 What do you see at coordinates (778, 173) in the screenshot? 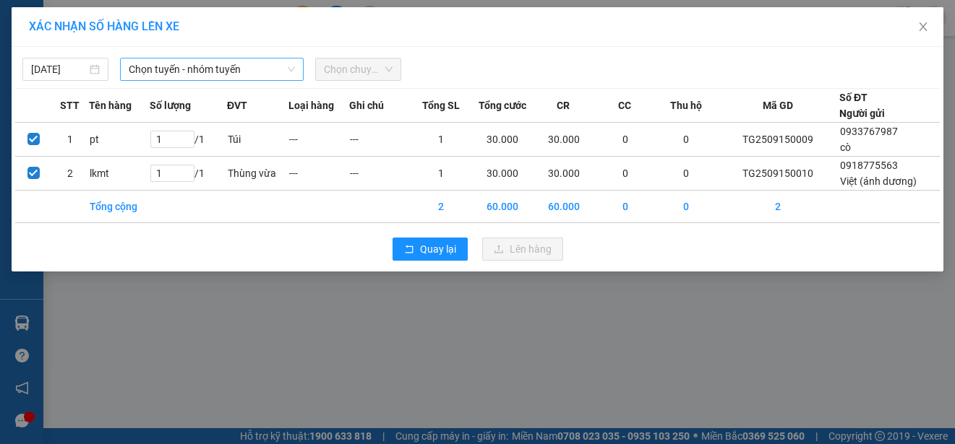
I see `td: TG2509150010` at bounding box center [778, 173].